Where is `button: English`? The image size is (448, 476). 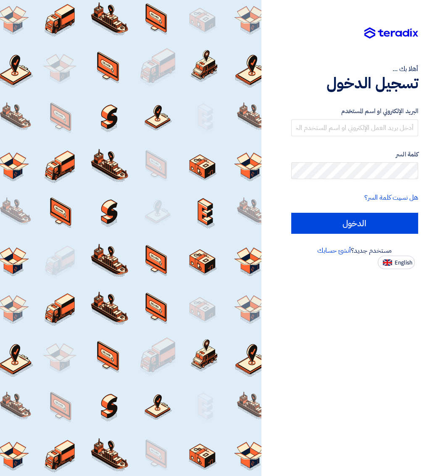 button: English is located at coordinates (397, 262).